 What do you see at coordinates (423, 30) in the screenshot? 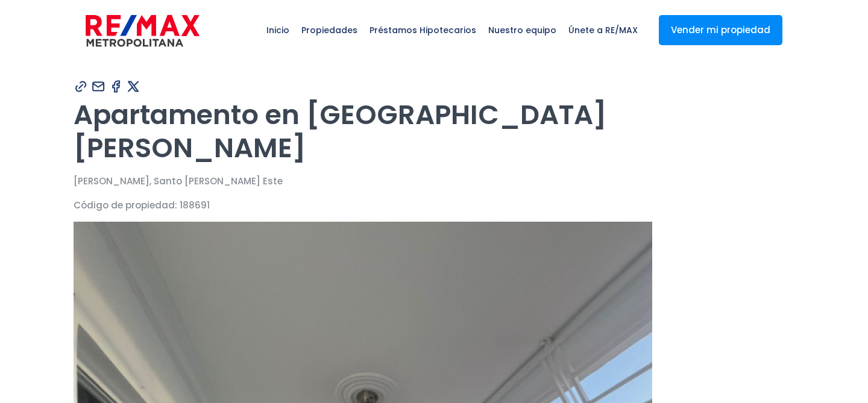
I see `span: Préstamos Hipotecarios` at bounding box center [423, 30].